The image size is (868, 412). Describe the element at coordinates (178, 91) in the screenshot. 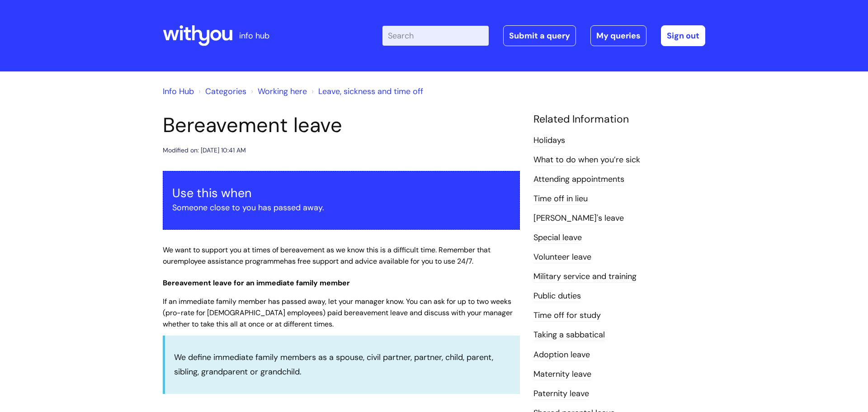

I see `a: Info Hub` at that location.